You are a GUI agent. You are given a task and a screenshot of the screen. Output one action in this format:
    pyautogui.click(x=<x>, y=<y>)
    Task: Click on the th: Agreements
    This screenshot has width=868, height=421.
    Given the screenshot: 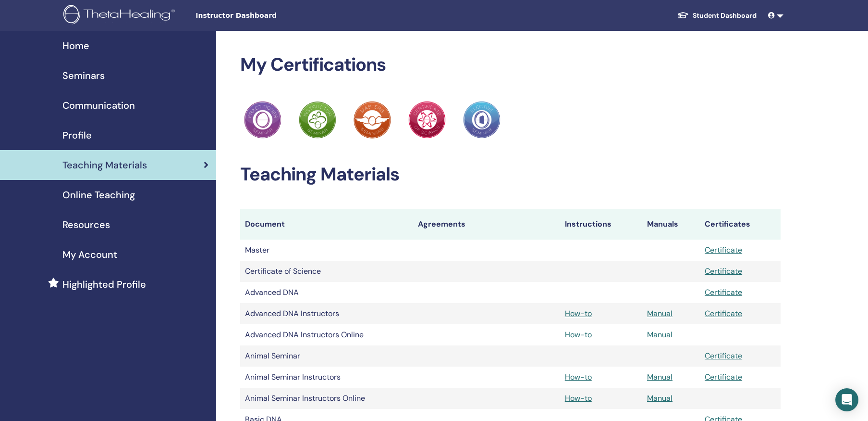 What is the action you would take?
    pyautogui.click(x=486, y=224)
    